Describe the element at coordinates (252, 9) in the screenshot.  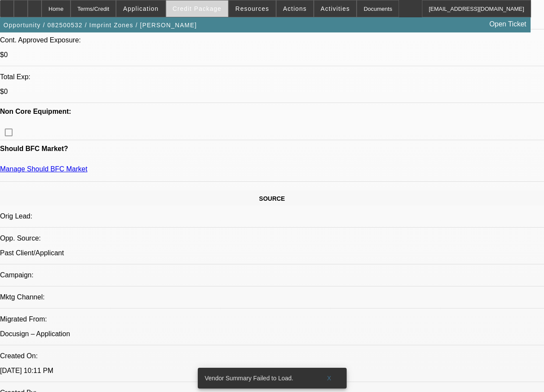
I see `button: Resources` at that location.